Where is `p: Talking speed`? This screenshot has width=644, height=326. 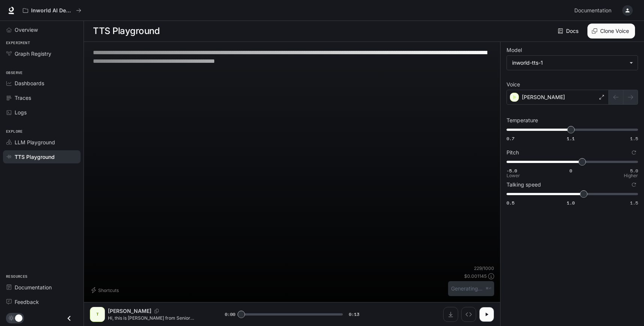
p: Talking speed is located at coordinates (523, 185).